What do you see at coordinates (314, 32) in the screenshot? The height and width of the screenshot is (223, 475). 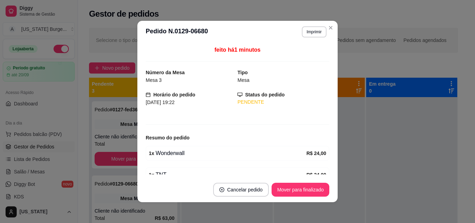 I see `button: Imprimir` at bounding box center [314, 32].